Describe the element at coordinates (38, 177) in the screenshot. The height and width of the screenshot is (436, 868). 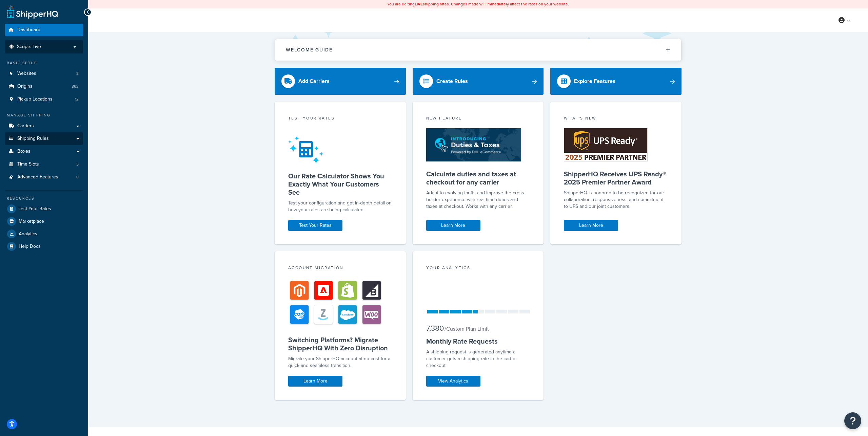
I see `span: Advanced Features` at that location.